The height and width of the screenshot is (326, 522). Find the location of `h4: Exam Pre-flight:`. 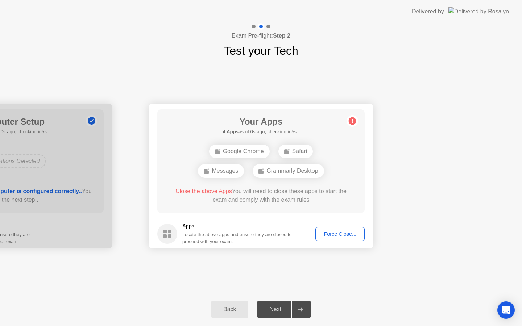

h4: Exam Pre-flight: is located at coordinates (261, 36).